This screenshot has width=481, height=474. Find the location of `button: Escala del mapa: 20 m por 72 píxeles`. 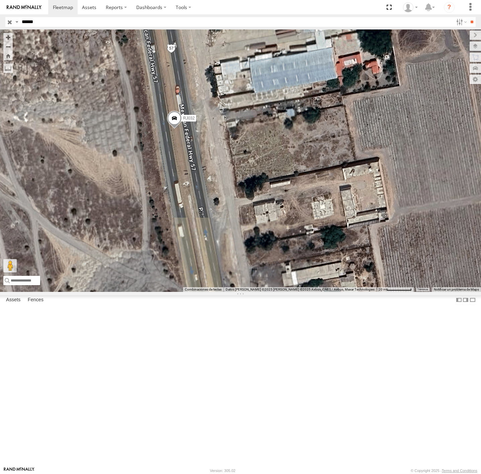

button: Escala del mapa: 20 m por 72 píxeles is located at coordinates (395, 290).